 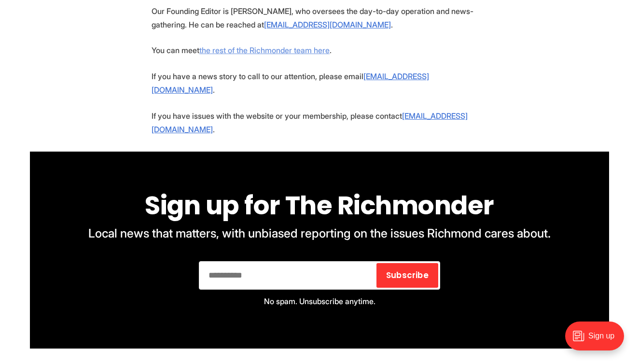 What do you see at coordinates (319, 205) in the screenshot?
I see `span: Sign up for The Richmonder` at bounding box center [319, 205].